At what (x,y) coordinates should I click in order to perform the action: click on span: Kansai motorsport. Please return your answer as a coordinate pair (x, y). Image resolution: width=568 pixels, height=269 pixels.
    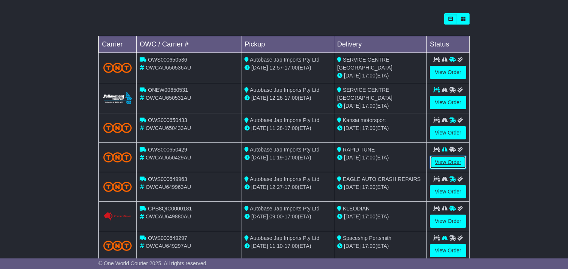
    Looking at the image, I should click on (364, 120).